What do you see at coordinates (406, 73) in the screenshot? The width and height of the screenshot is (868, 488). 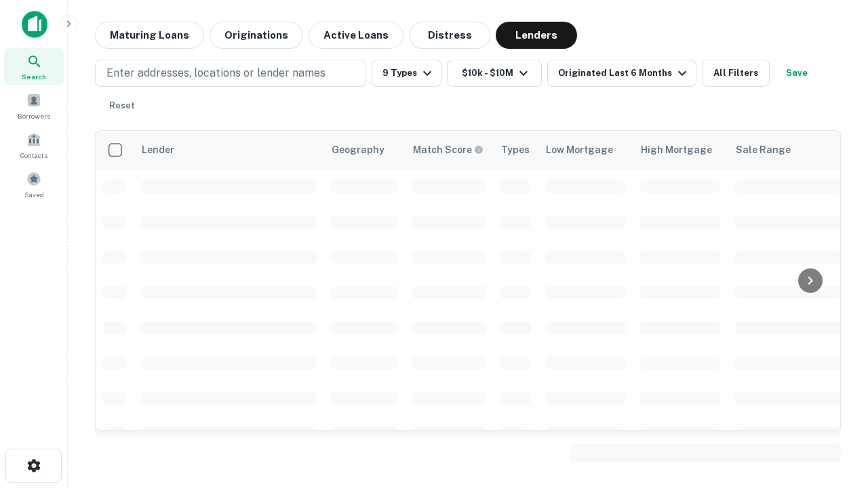 I see `button: 9 Types` at bounding box center [406, 73].